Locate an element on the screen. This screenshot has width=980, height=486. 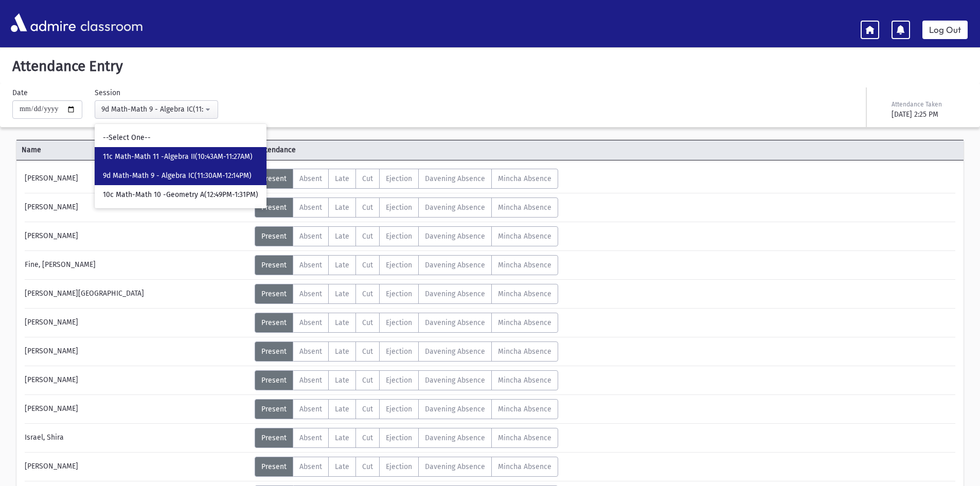
span: Name is located at coordinates (135, 150).